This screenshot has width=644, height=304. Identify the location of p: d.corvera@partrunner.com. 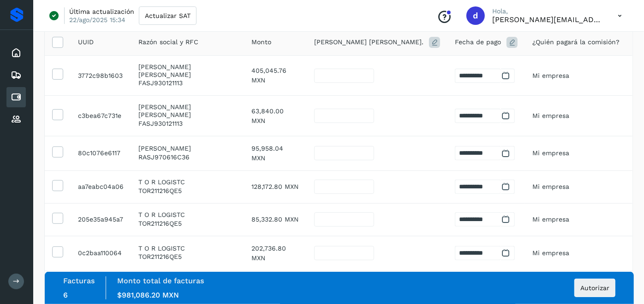
(548, 19).